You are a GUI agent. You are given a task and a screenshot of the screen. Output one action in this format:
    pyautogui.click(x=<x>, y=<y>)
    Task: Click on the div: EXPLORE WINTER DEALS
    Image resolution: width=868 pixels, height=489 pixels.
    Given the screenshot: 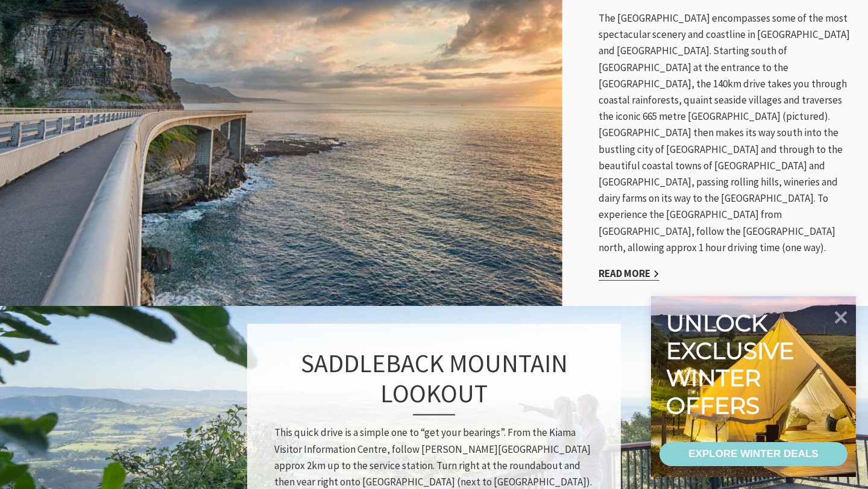 What is the action you would take?
    pyautogui.click(x=753, y=455)
    